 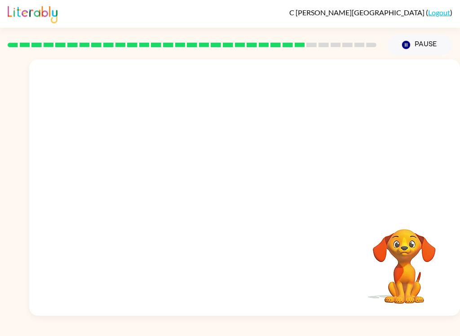 I want to click on button: Pause, so click(x=420, y=45).